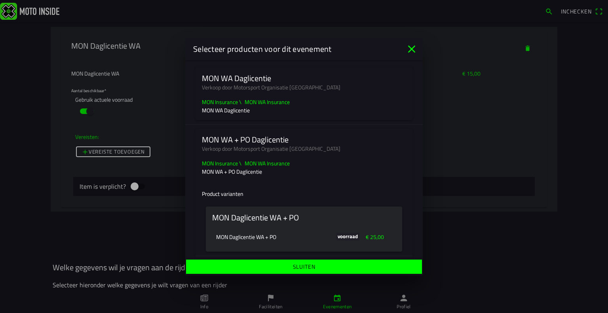  I want to click on ion-card-title: MON Daglicentie WA + PO, so click(304, 218).